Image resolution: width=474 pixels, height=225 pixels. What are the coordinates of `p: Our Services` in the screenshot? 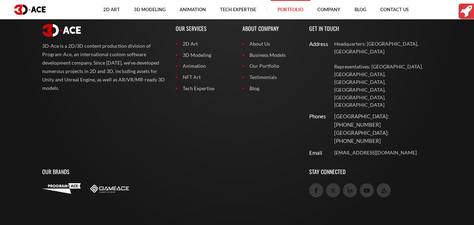 It's located at (204, 28).